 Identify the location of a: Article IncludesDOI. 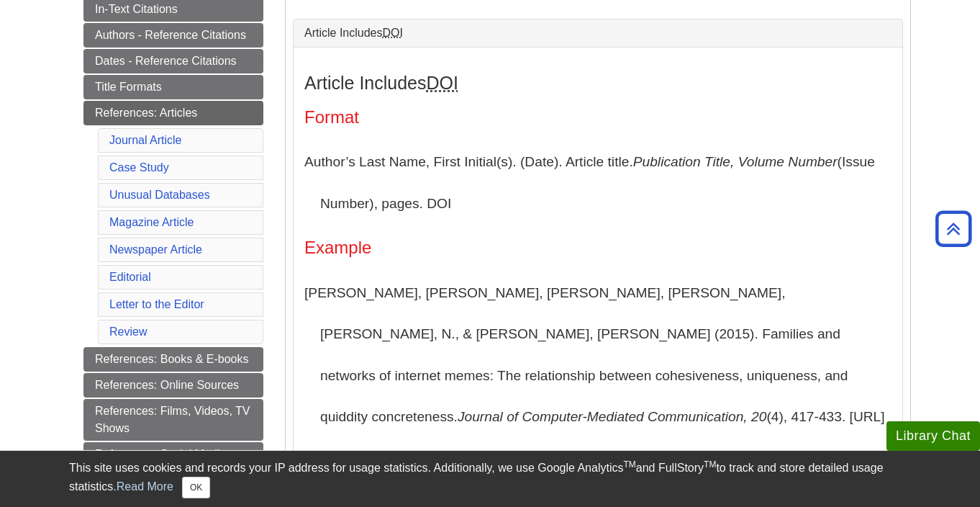
(598, 33).